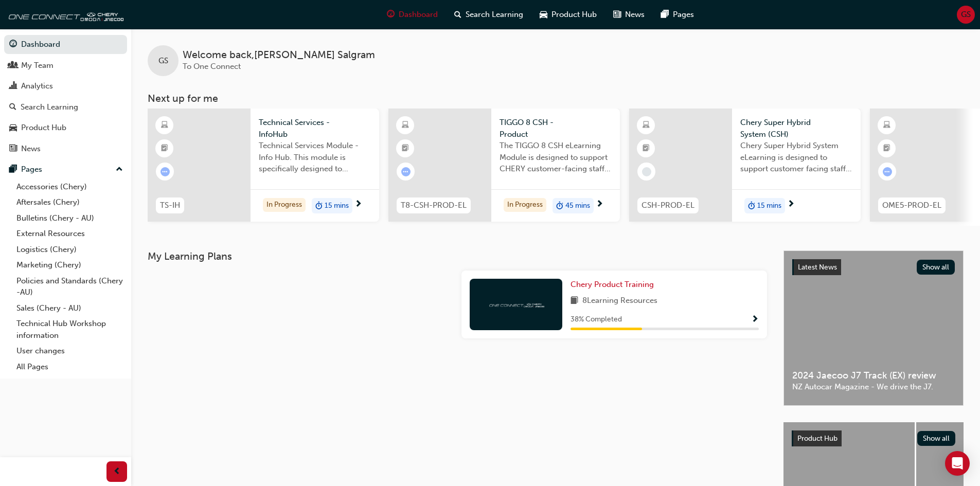 This screenshot has height=486, width=980. Describe the element at coordinates (44, 128) in the screenshot. I see `div: Product Hub` at that location.